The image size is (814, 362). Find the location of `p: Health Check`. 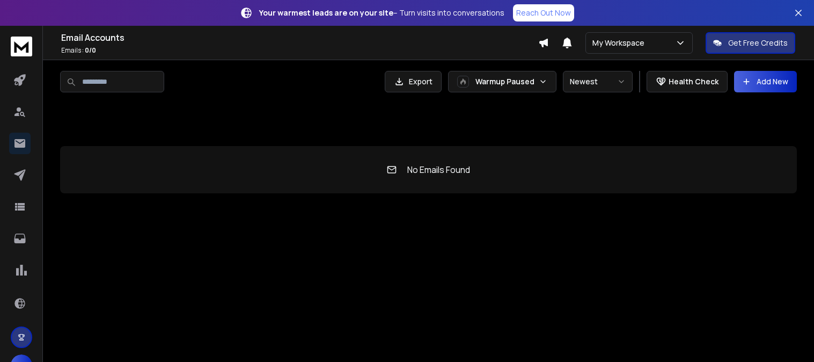

p: Health Check is located at coordinates (693, 82).